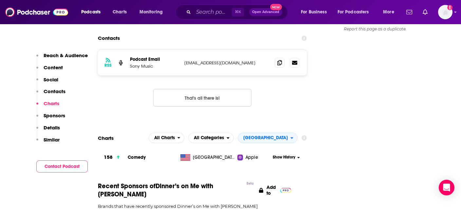  What do you see at coordinates (238, 12) in the screenshot?
I see `span: ⌘ K` at bounding box center [238, 12].